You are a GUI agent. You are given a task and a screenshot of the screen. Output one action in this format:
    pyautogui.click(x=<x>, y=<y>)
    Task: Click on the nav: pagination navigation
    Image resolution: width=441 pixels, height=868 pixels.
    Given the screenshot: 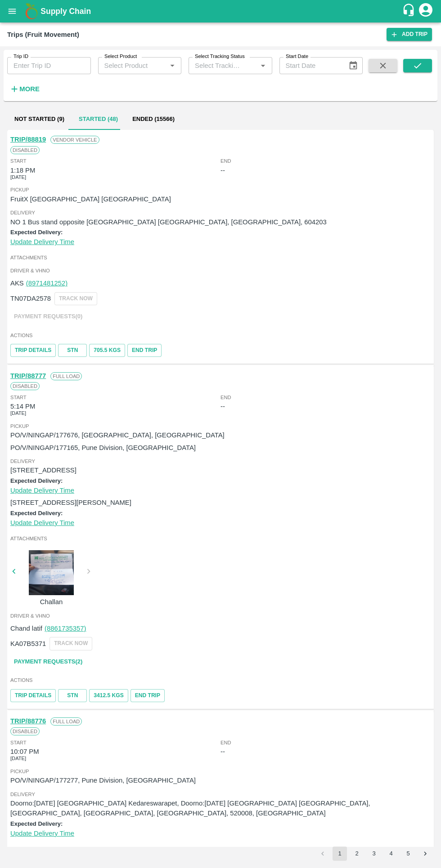 What is the action you would take?
    pyautogui.click(x=374, y=854)
    